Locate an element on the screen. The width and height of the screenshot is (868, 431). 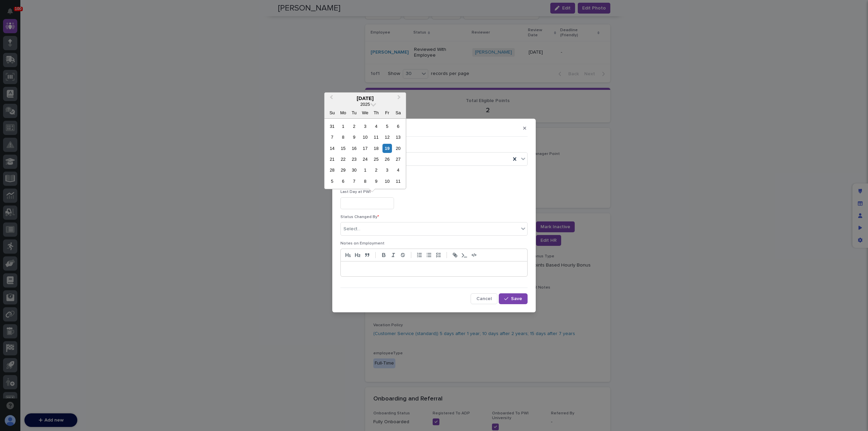
div: We is located at coordinates (365, 113).